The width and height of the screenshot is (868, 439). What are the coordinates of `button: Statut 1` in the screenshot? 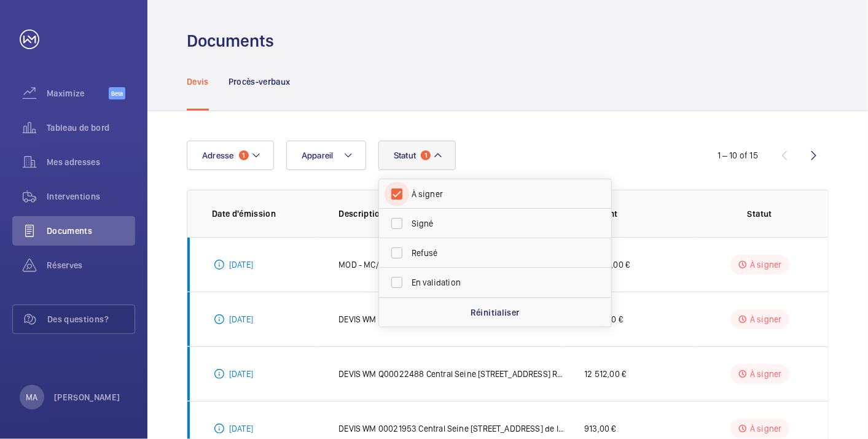 It's located at (417, 156).